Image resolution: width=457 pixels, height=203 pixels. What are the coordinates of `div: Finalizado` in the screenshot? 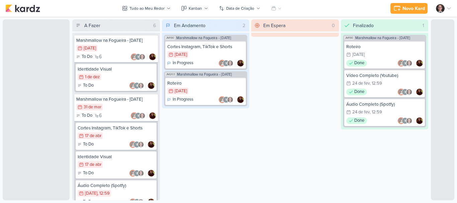 It's located at (363, 25).